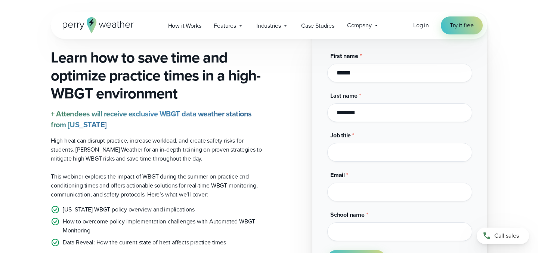 The width and height of the screenshot is (538, 253). I want to click on a: Log in, so click(421, 25).